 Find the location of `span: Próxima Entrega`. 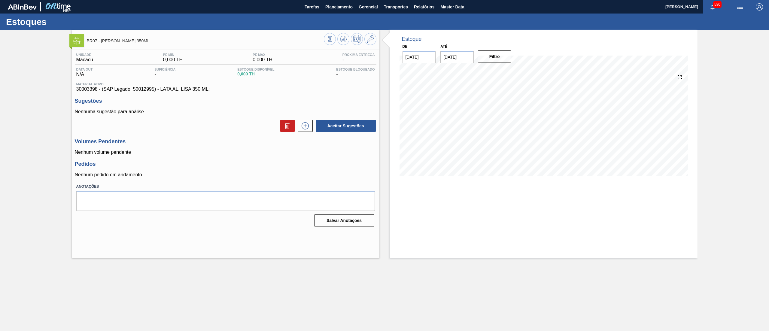

span: Próxima Entrega is located at coordinates (359, 55).